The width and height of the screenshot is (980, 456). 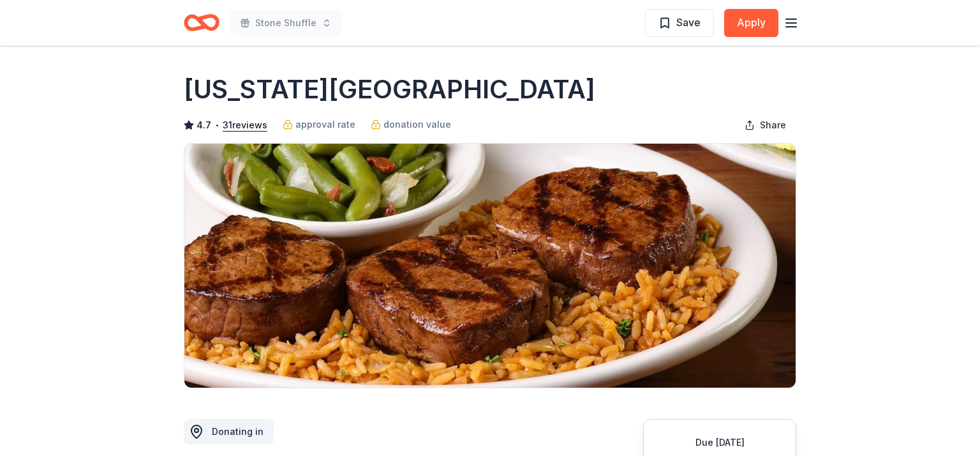 What do you see at coordinates (688, 22) in the screenshot?
I see `span: Save` at bounding box center [688, 22].